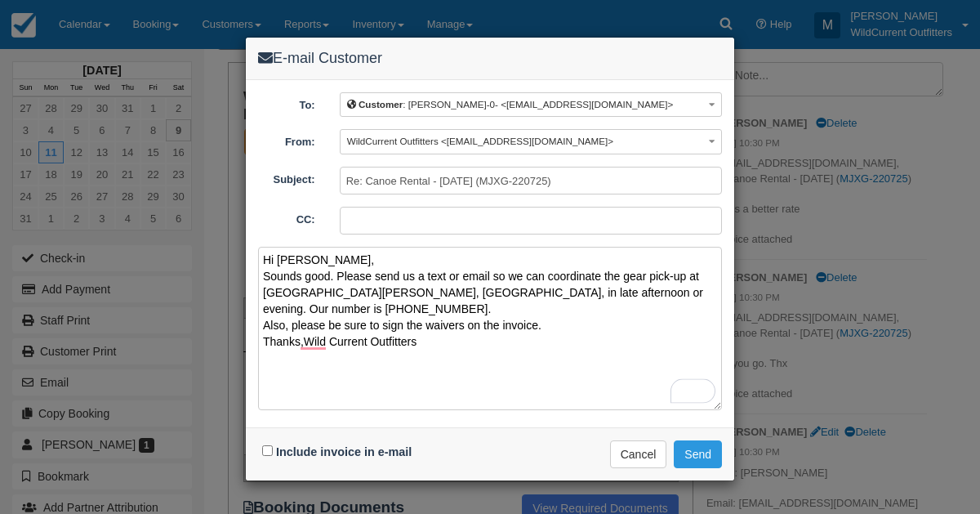  Describe the element at coordinates (490, 58) in the screenshot. I see `h4: E-mail Customer` at that location.